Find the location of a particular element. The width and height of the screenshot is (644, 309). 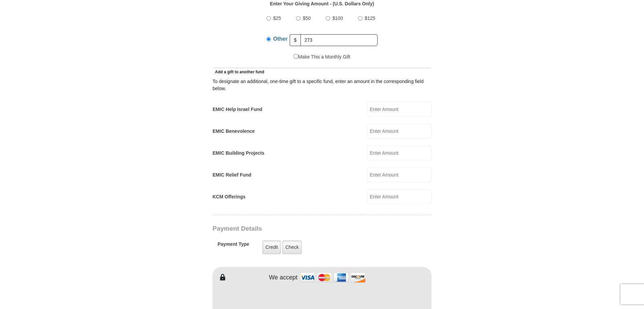

h4: We accept is located at coordinates (283, 278).